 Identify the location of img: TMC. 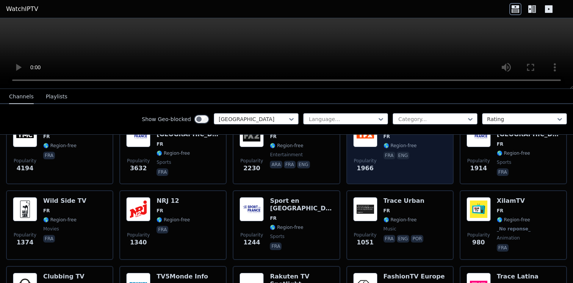
(25, 135).